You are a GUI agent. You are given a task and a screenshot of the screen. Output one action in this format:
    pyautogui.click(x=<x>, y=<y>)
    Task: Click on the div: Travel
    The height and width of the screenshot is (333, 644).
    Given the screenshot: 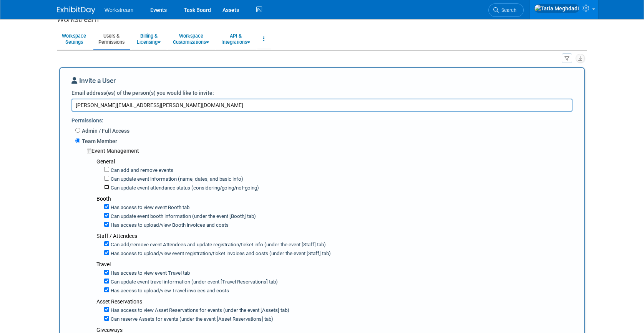 What is the action you would take?
    pyautogui.click(x=337, y=264)
    